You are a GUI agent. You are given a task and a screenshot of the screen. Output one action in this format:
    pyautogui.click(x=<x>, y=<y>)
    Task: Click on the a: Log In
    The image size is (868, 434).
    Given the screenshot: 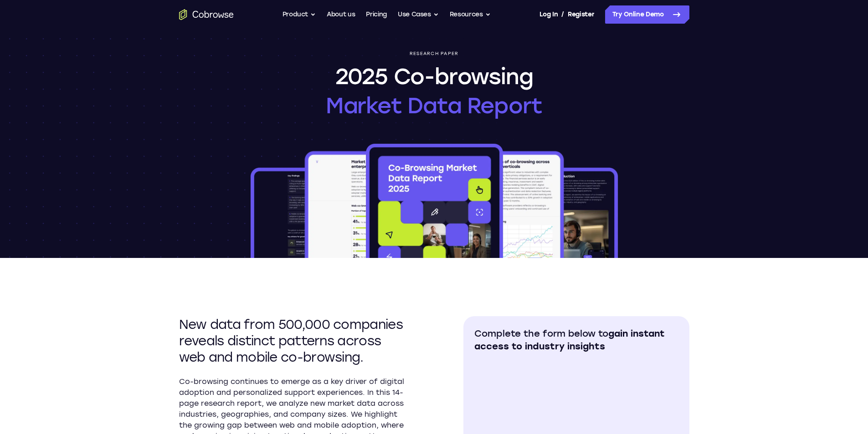 What is the action you would take?
    pyautogui.click(x=548, y=15)
    